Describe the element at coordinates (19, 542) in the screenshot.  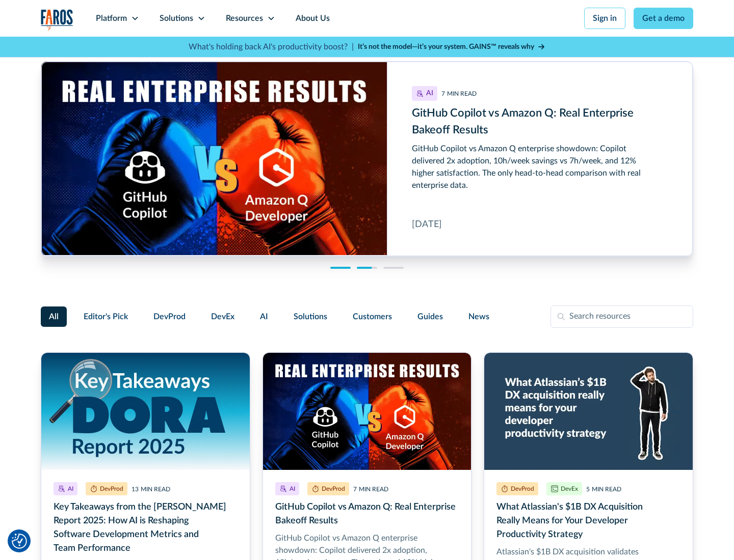
I see `button: Cookie Settings` at that location.